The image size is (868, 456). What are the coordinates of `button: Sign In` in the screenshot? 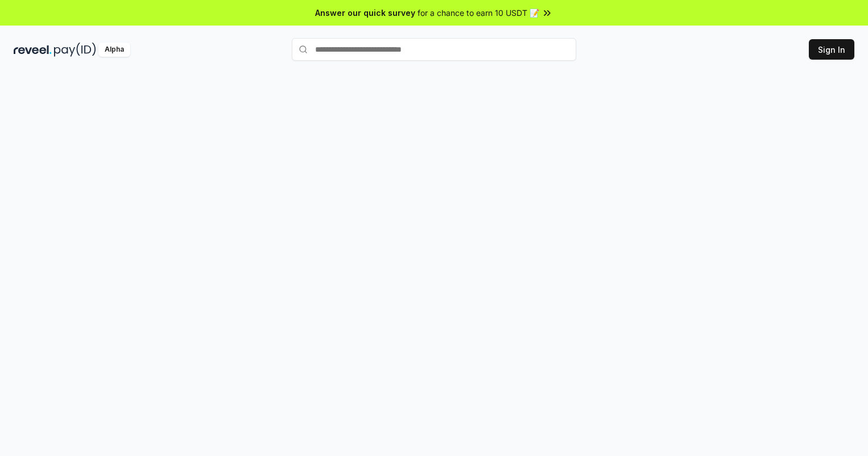 It's located at (831, 49).